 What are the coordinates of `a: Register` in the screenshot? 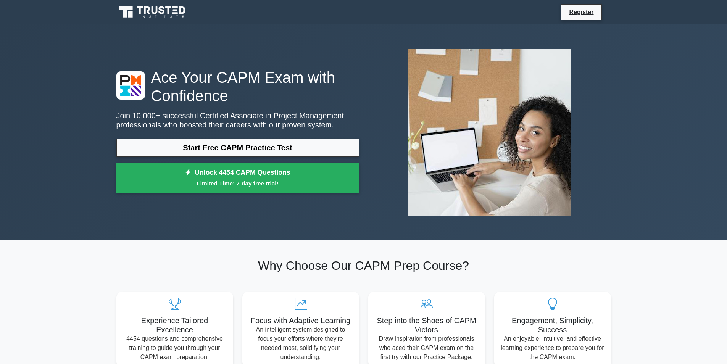 It's located at (582, 12).